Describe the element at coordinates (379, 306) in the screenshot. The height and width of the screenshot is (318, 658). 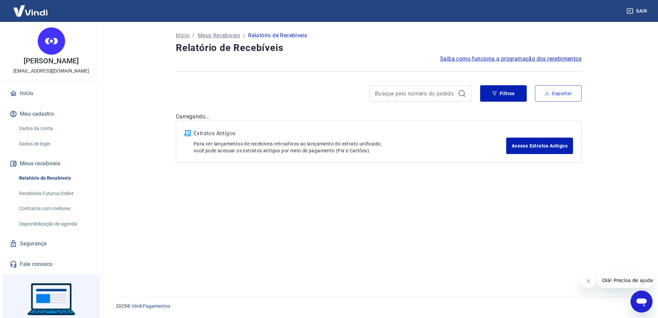
I see `p: 2025 ©` at that location.